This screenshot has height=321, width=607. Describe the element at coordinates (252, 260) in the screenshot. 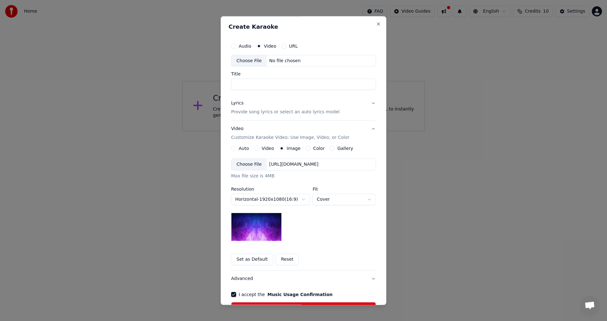

I see `button: Set as Default` at that location.